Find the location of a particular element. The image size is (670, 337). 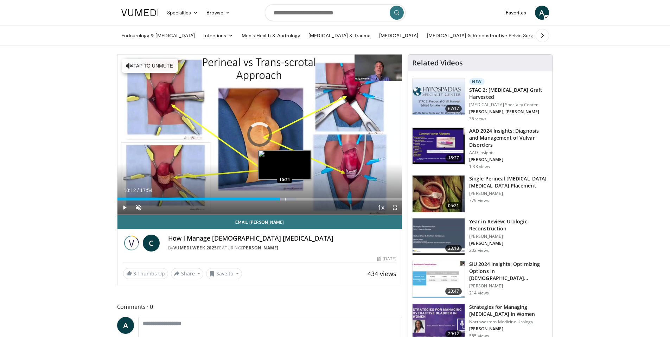

a: Men’s Health & Andrology is located at coordinates (271, 36).